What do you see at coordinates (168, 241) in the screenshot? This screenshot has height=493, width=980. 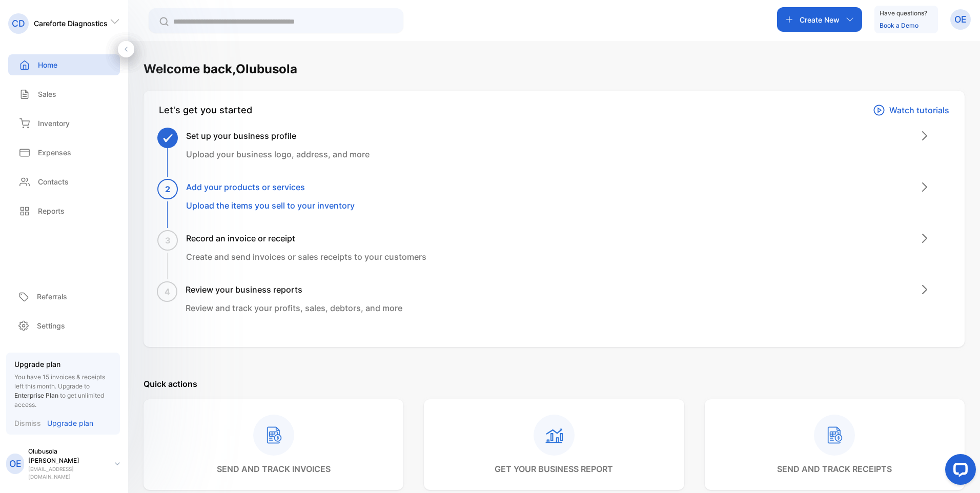 I see `span: 3` at bounding box center [168, 241].